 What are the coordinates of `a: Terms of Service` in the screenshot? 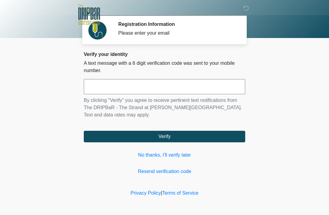 It's located at (180, 193).